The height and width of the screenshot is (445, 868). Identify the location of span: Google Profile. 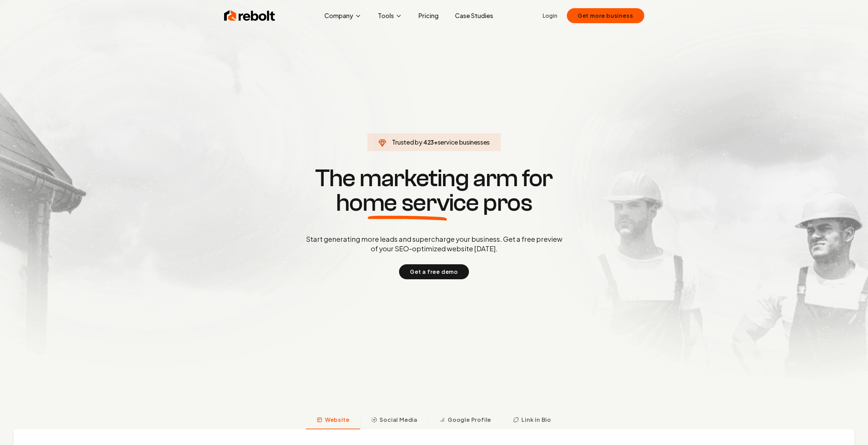
(469, 420).